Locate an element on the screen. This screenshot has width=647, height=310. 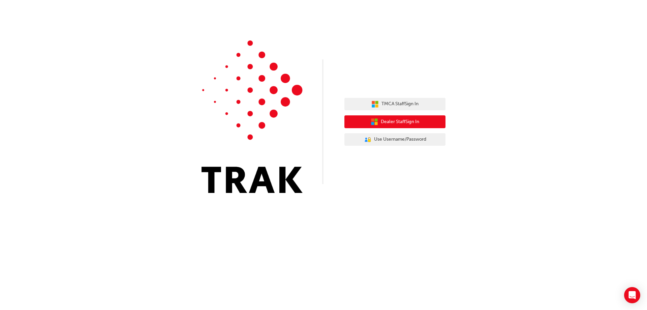
span: Use Username/Password is located at coordinates (400, 139).